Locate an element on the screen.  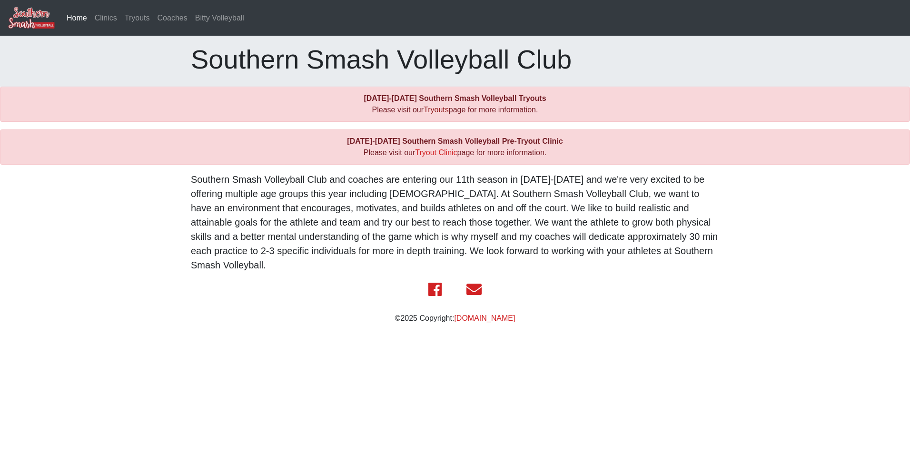
a: Clinics is located at coordinates (106, 18).